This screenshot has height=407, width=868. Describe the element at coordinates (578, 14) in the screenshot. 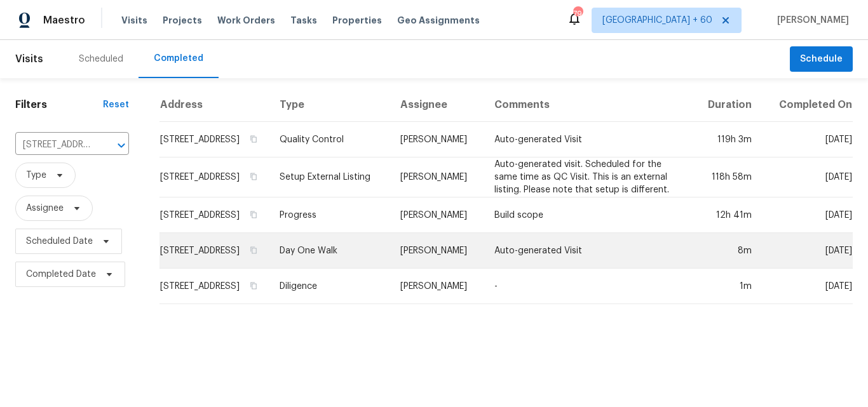

I see `div: 794` at that location.